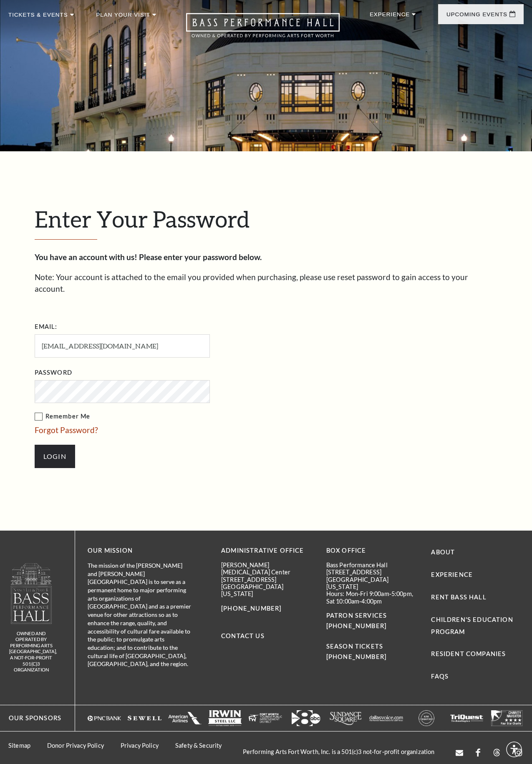  What do you see at coordinates (266, 283) in the screenshot?
I see `p: Note: Your account is attached to the email you provided when purchasing, please use reset passwo...` at bounding box center [266, 283].